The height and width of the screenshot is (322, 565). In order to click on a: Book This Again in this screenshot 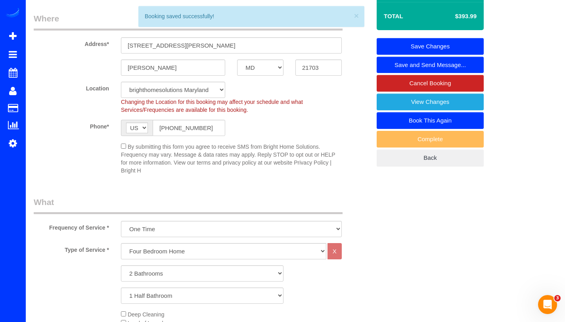, I will do `click(430, 120)`.